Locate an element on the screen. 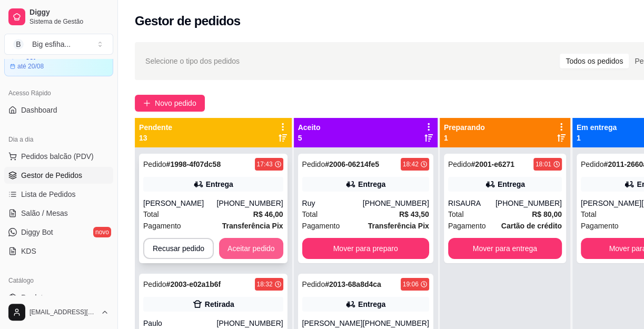  a: KDS is located at coordinates (59, 251).